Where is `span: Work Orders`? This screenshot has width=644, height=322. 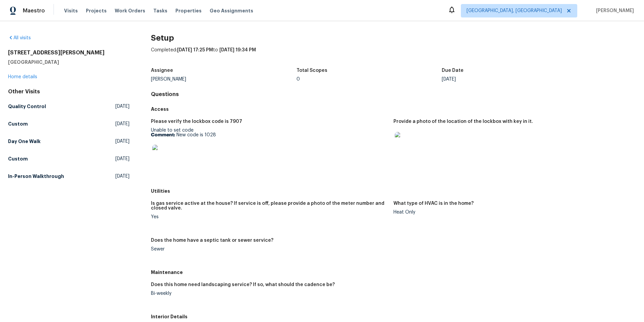
span: Work Orders is located at coordinates (130, 11).